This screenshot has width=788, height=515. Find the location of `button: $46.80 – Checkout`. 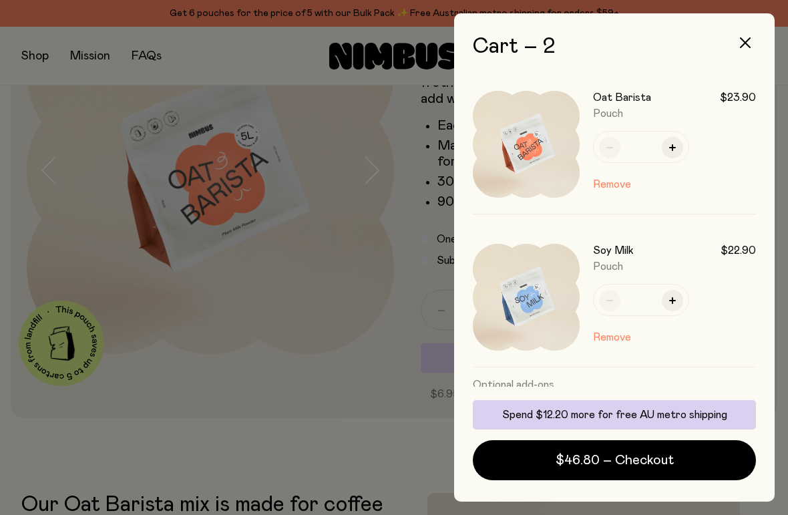

button: $46.80 – Checkout is located at coordinates (614, 460).